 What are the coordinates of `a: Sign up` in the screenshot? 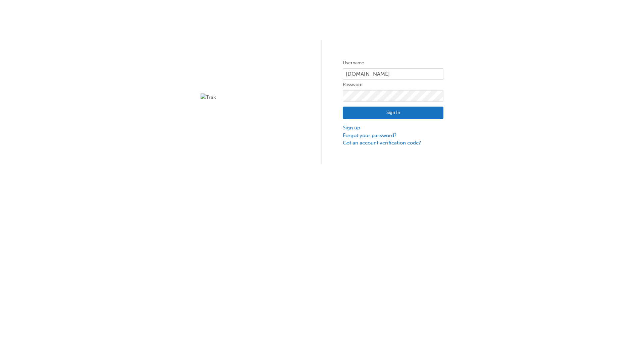 It's located at (393, 128).